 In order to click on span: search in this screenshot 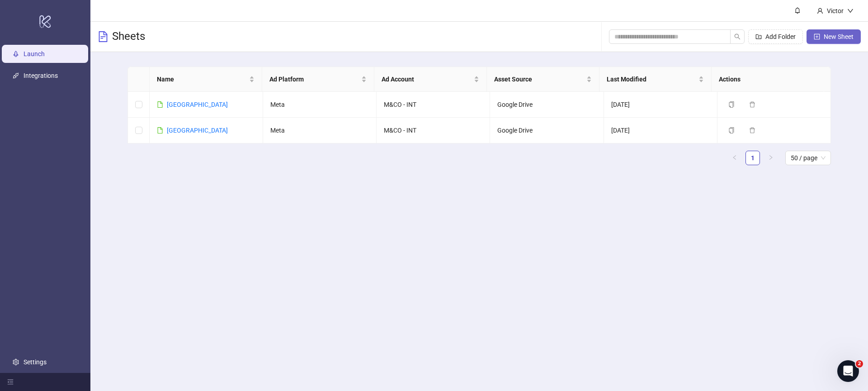, I will do `click(737, 37)`.